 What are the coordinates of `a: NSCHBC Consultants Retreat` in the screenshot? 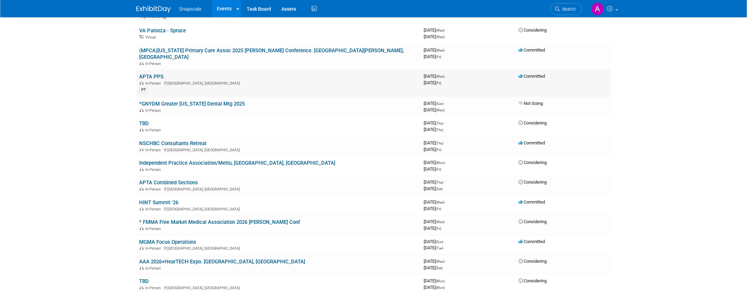 It's located at (173, 143).